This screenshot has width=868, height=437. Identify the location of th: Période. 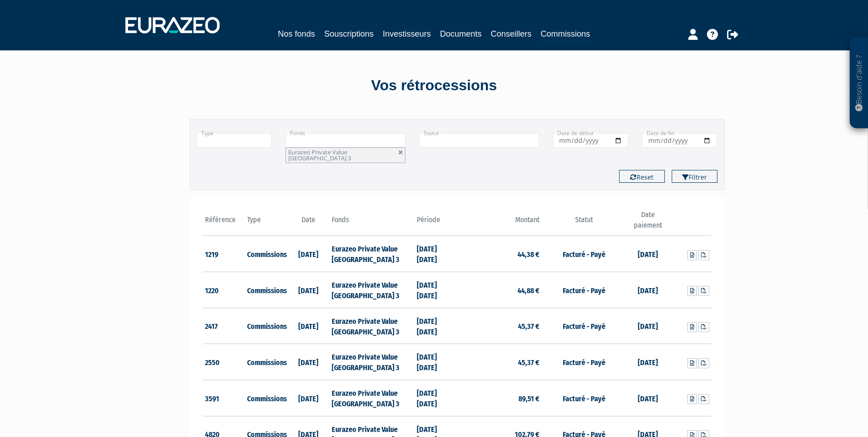
(435, 222).